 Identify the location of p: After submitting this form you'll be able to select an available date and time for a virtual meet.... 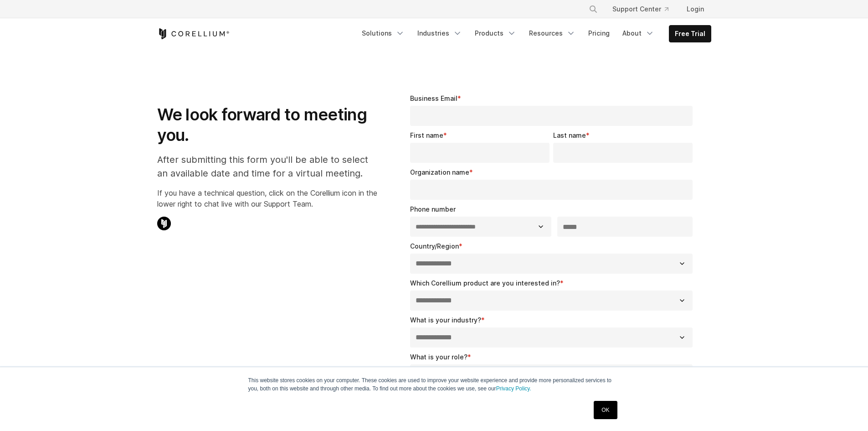
(267, 166).